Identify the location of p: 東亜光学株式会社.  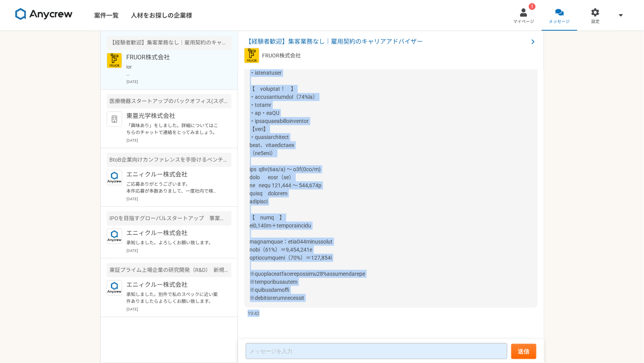
(173, 116).